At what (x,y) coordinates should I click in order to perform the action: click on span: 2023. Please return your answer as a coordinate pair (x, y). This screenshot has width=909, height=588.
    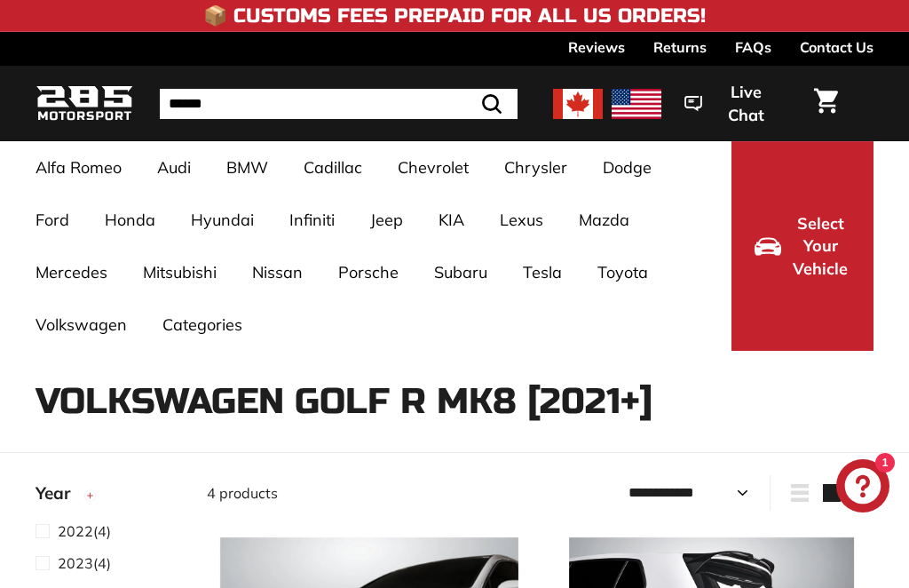
    Looking at the image, I should click on (75, 563).